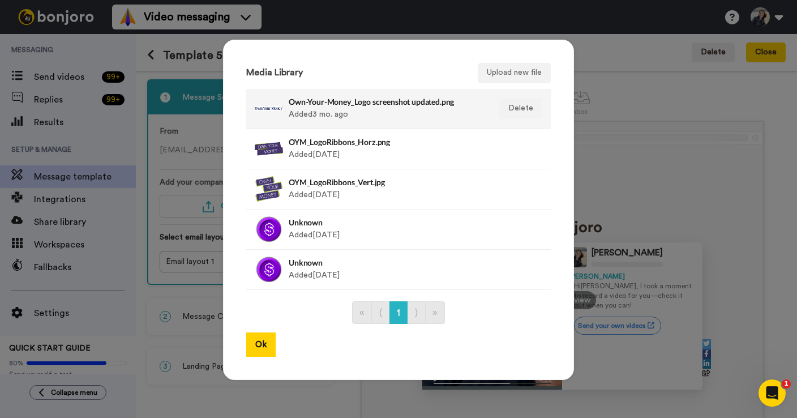 Image resolution: width=797 pixels, height=418 pixels. What do you see at coordinates (261, 344) in the screenshot?
I see `button: Ok` at bounding box center [261, 344].